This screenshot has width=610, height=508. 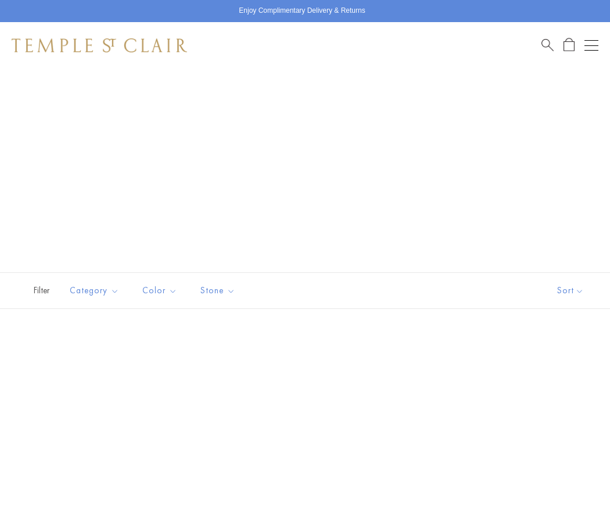 I want to click on img: Temple St. Clair, so click(x=99, y=45).